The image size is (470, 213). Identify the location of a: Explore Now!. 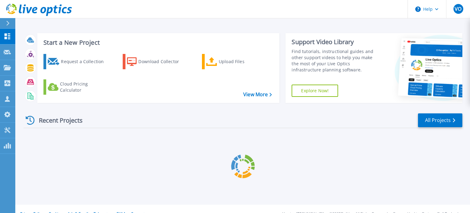
(315, 91).